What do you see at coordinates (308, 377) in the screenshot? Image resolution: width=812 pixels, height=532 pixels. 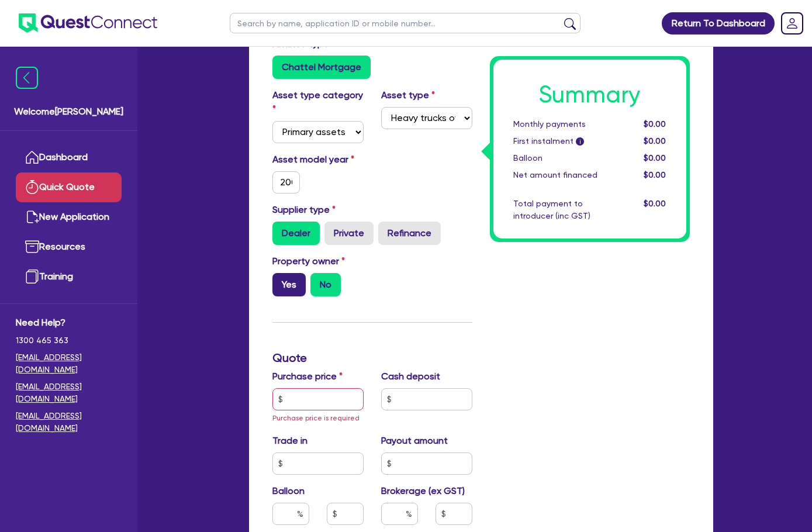 I see `label: Purchase price` at bounding box center [308, 377].